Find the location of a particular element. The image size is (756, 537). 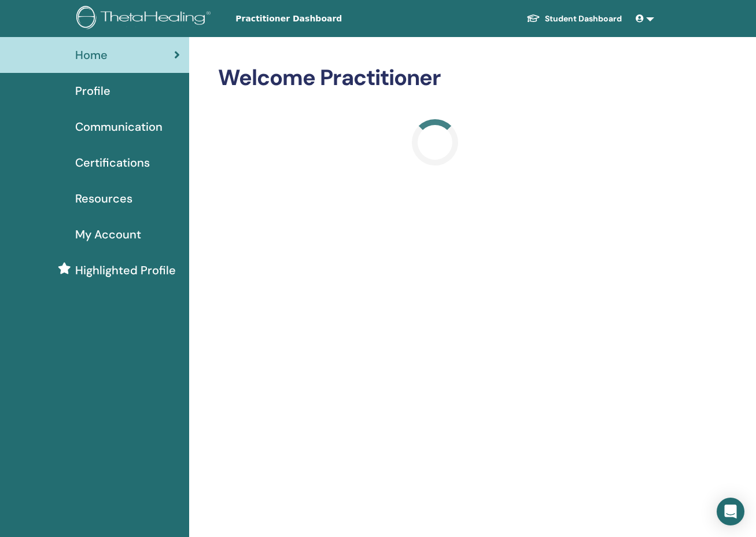

div: Open Intercom Messenger is located at coordinates (731, 512).